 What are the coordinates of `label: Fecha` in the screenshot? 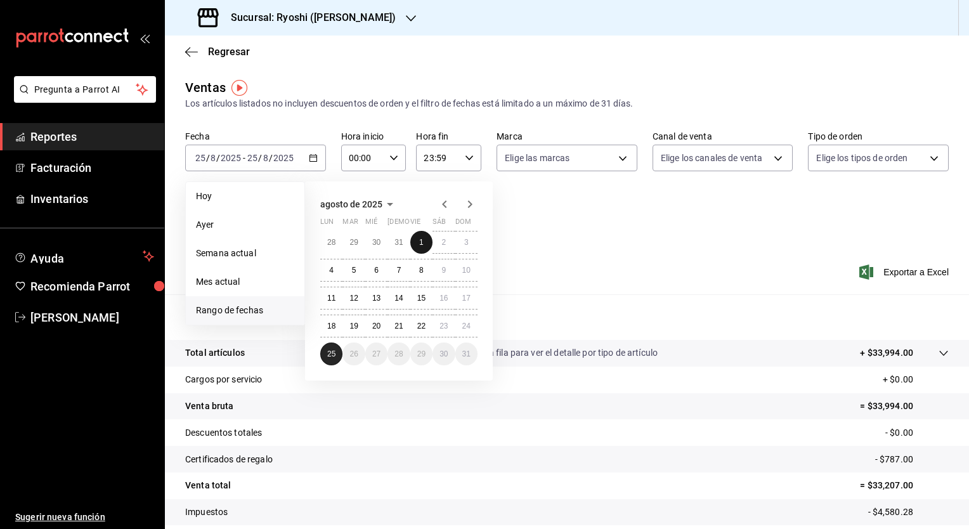 It's located at (256, 136).